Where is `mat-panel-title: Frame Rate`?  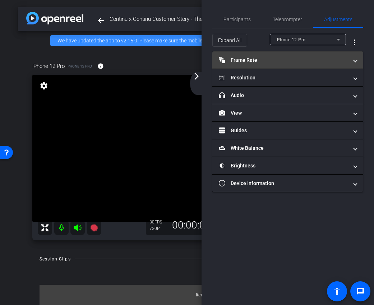
mat-panel-title: Frame Rate is located at coordinates (283, 60).